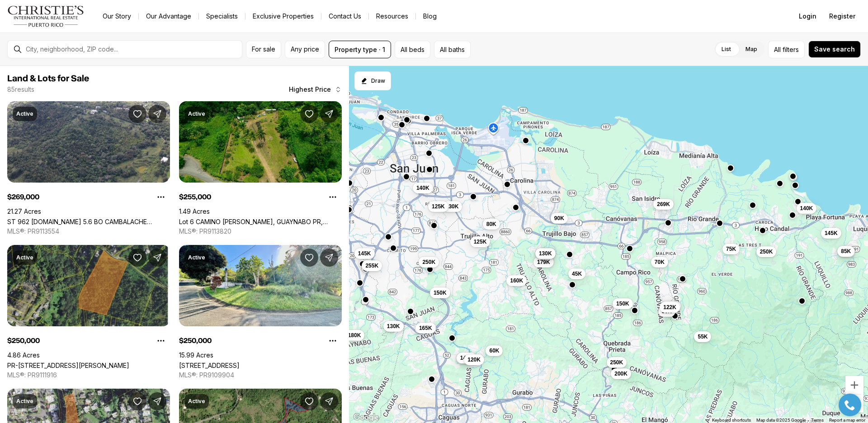 The image size is (868, 423). Describe the element at coordinates (46, 16) in the screenshot. I see `img: logo` at that location.